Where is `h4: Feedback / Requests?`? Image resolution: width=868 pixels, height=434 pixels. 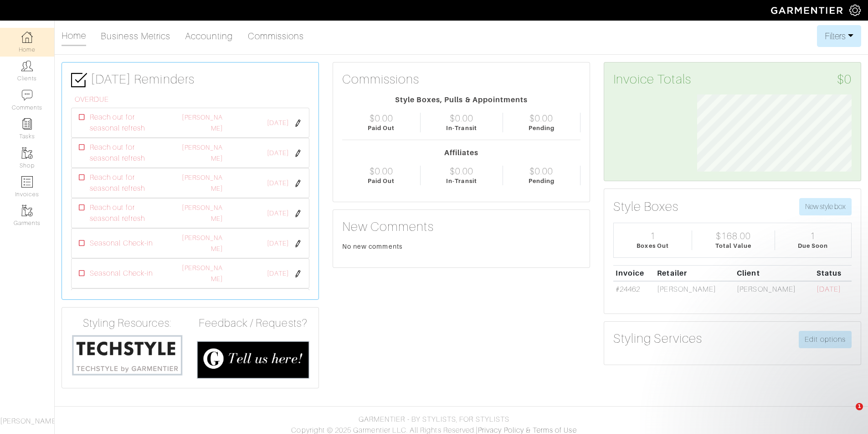 h4: Feedback / Requests? is located at coordinates (253, 323).